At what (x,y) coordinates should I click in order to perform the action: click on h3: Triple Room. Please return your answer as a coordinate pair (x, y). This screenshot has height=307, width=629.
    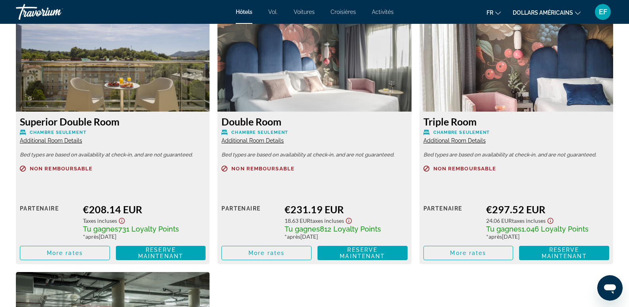
    Looking at the image, I should click on (516, 121).